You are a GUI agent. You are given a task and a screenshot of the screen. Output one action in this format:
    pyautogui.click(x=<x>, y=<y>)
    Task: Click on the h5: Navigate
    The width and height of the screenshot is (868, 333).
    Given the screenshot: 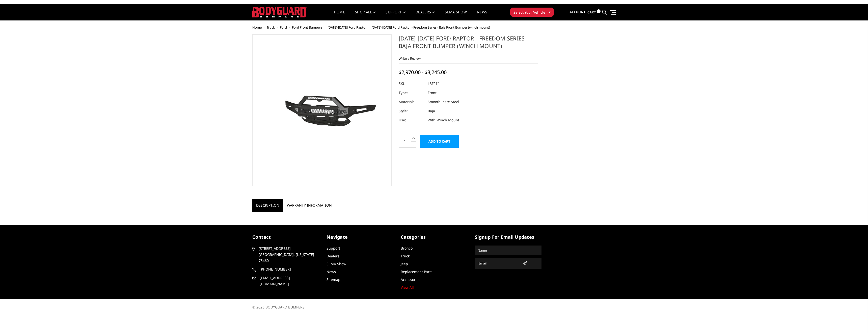 What is the action you would take?
    pyautogui.click(x=360, y=236)
    